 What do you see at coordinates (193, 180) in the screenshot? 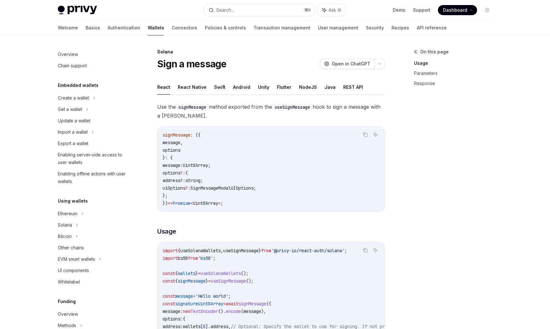
I see `span: string` at bounding box center [193, 180].